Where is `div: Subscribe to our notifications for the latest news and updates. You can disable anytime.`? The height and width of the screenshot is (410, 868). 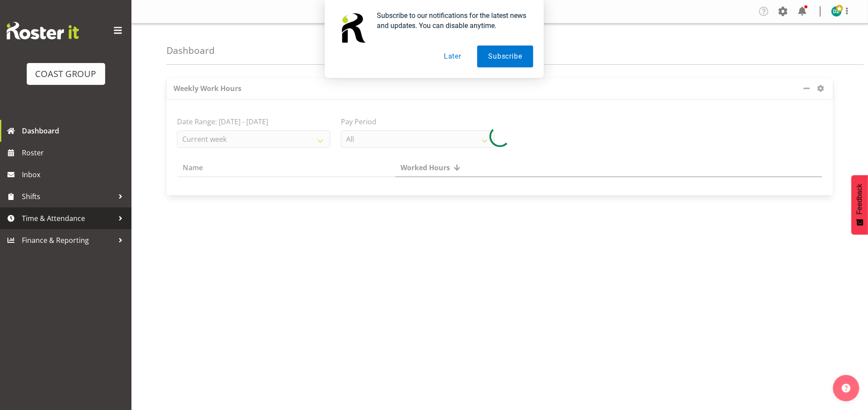
div: Subscribe to our notifications for the latest news and updates. You can disable anytime. is located at coordinates (452, 20).